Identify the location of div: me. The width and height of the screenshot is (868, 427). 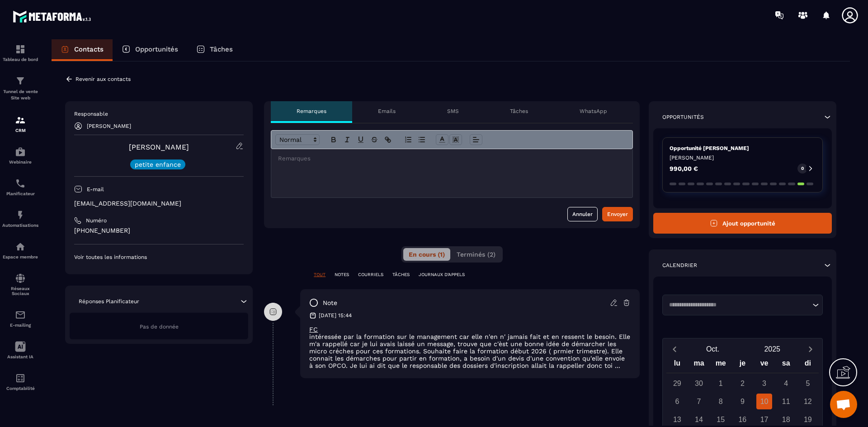
(720, 365).